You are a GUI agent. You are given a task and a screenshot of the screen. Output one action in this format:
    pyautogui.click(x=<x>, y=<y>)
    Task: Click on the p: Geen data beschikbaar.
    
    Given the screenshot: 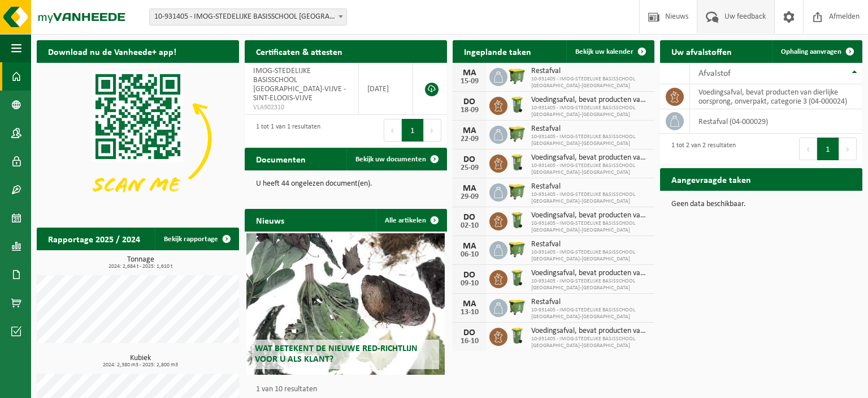 What is the action you would take?
    pyautogui.click(x=761, y=204)
    